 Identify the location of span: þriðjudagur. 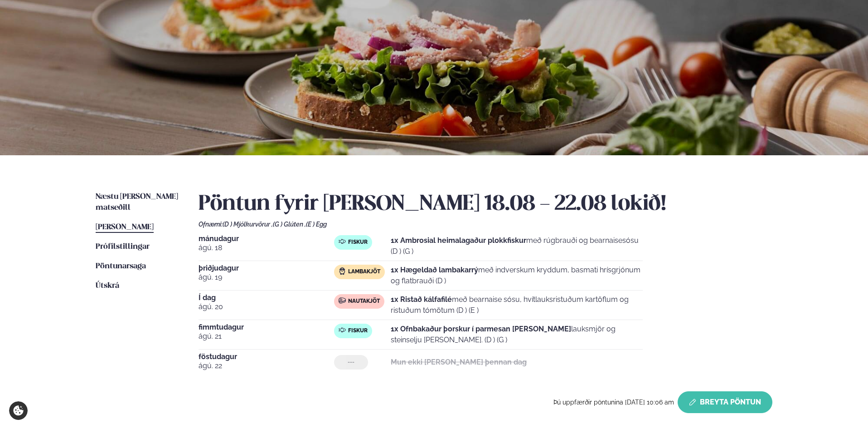
(266, 268).